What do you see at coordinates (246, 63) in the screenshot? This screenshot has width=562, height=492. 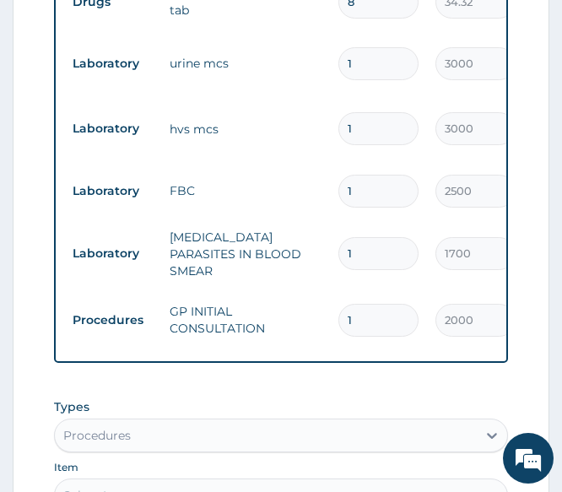 I see `td: urine mcs` at bounding box center [246, 63].